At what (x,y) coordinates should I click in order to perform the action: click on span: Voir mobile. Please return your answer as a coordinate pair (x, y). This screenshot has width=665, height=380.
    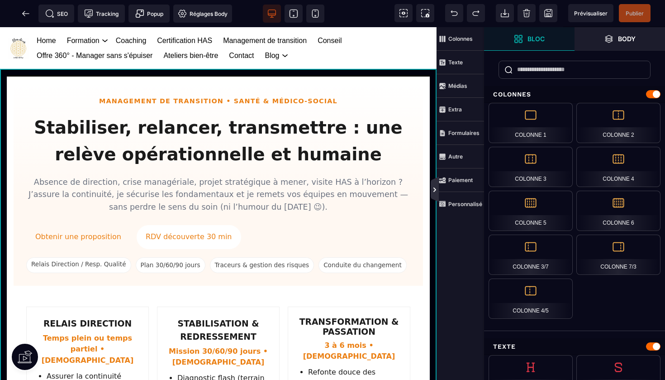
    Looking at the image, I should click on (316, 14).